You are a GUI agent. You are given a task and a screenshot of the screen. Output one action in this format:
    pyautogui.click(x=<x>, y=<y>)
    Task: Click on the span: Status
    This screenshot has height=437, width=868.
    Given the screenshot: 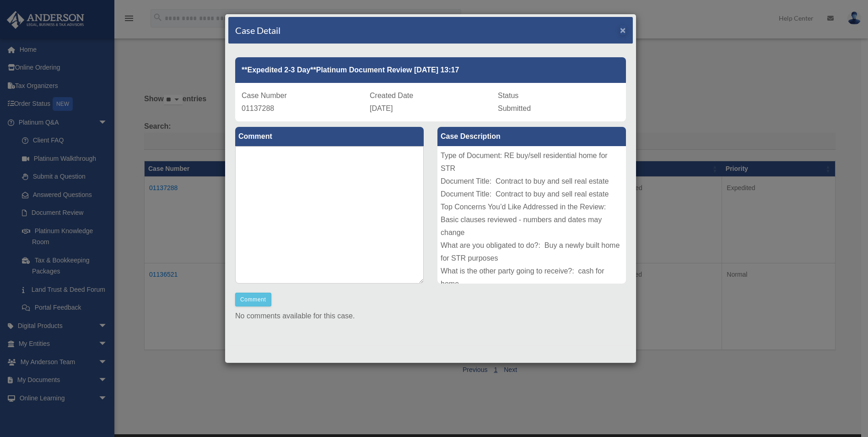 What is the action you would take?
    pyautogui.click(x=508, y=95)
    